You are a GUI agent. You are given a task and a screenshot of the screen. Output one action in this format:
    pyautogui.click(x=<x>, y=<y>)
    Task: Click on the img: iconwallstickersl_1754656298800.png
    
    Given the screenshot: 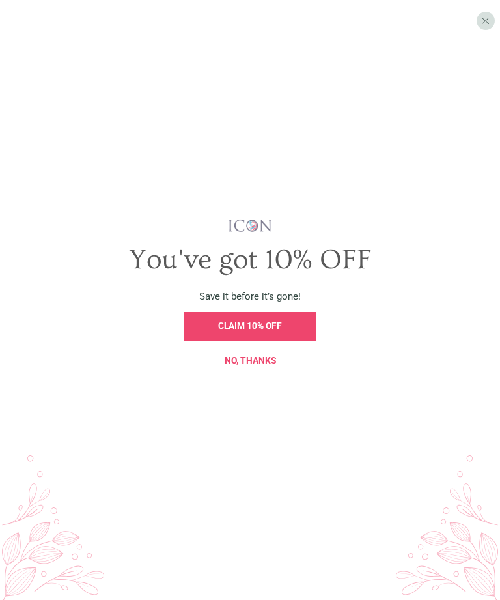 What is the action you would take?
    pyautogui.click(x=250, y=225)
    